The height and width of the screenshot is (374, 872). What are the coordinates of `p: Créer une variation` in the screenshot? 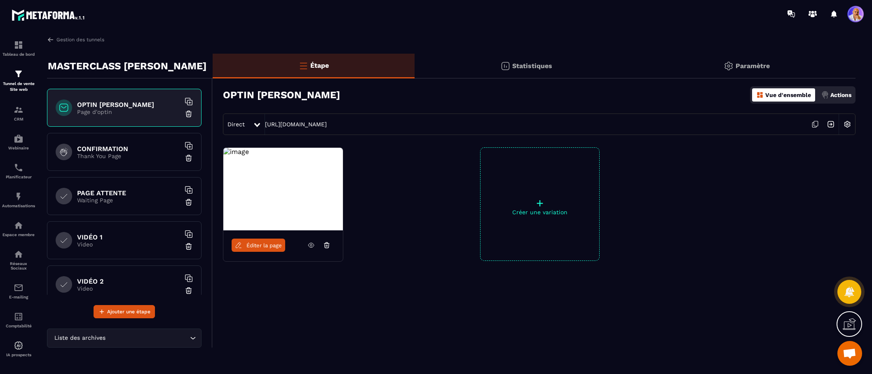 It's located at (540, 212).